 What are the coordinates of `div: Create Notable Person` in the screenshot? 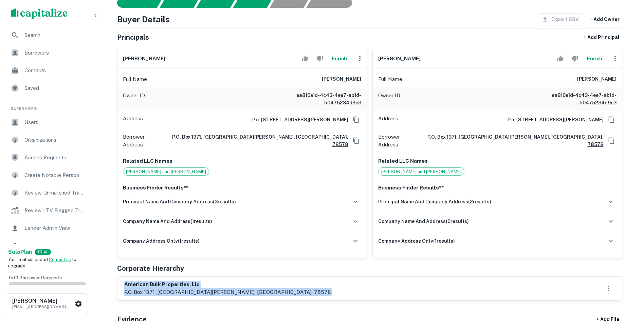 It's located at (47, 175).